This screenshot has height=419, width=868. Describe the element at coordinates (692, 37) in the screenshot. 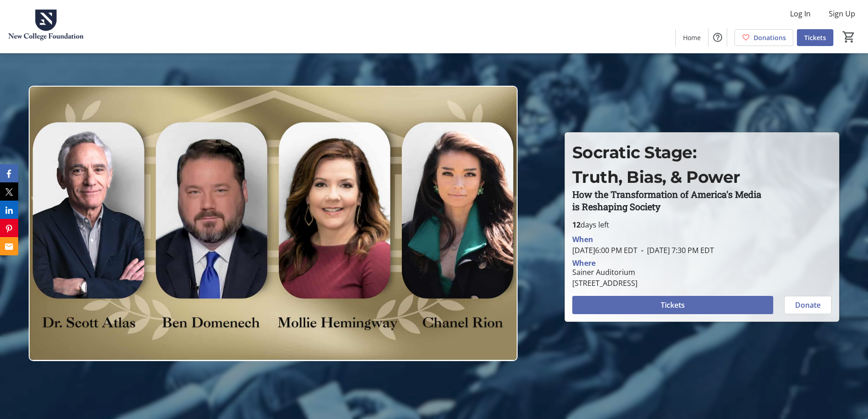

I see `span: Home` at that location.